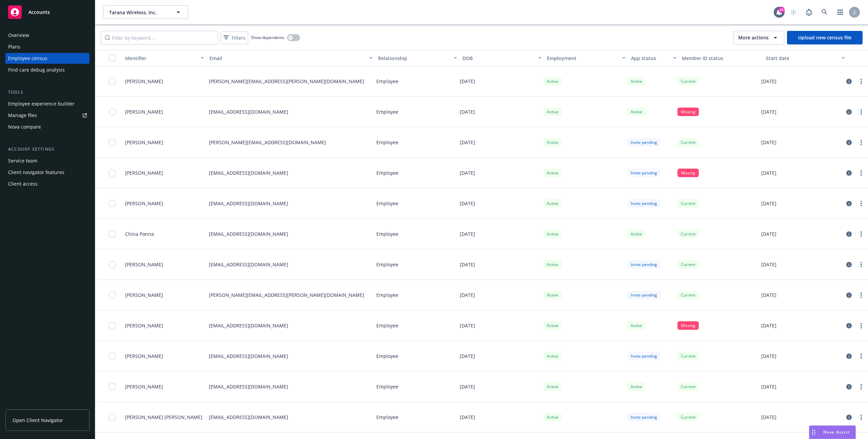 The image size is (868, 439). I want to click on div: Email, so click(287, 58).